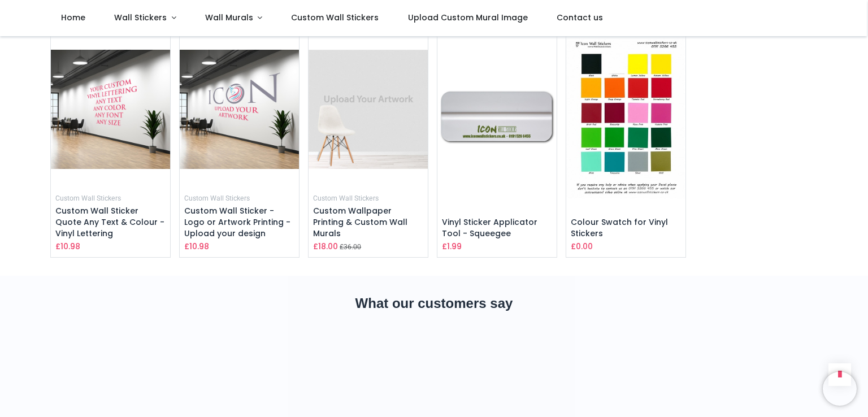 The image size is (868, 417). I want to click on img: Vinyl Sticker Applicator Tool - Squeegee, so click(497, 114).